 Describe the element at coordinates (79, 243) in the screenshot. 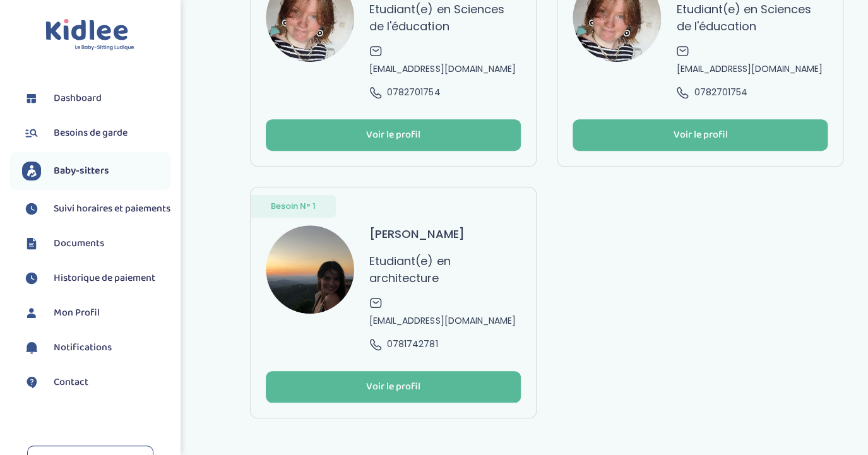

I see `span: Documents` at that location.